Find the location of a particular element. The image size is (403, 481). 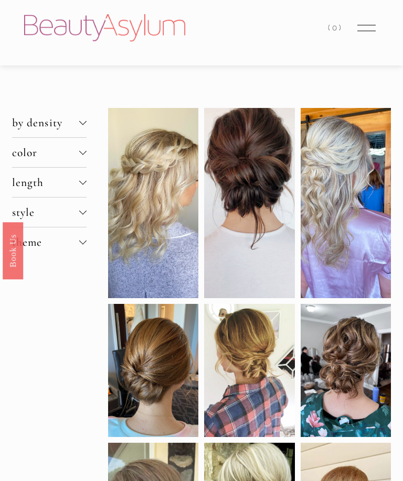

span: 0 is located at coordinates (335, 28).